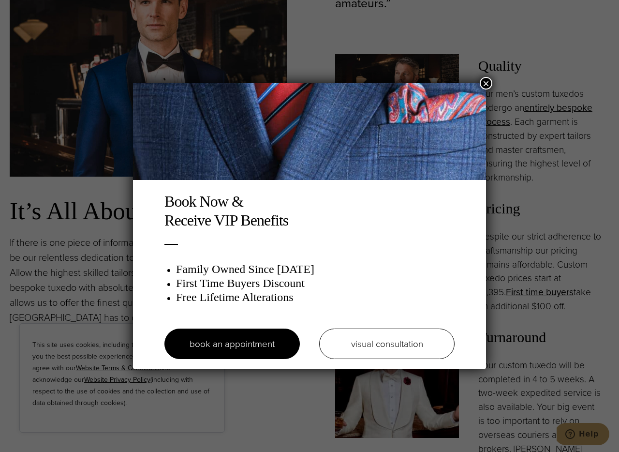  I want to click on a: book an appointment, so click(232, 343).